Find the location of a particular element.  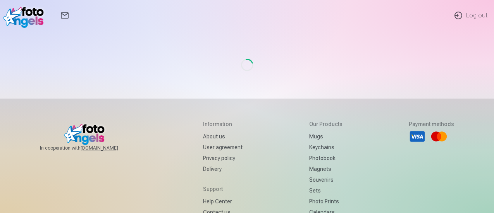

a: Sets is located at coordinates (326, 191).